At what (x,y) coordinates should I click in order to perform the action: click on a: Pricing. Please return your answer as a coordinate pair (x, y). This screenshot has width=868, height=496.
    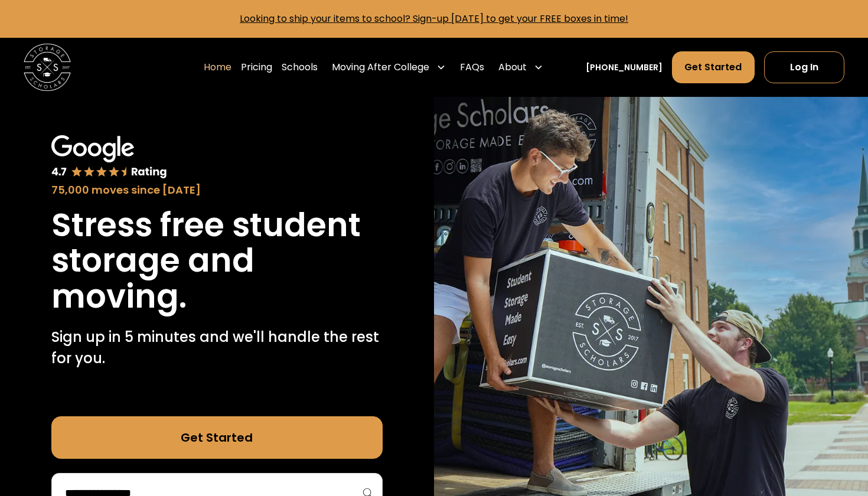
    Looking at the image, I should click on (256, 67).